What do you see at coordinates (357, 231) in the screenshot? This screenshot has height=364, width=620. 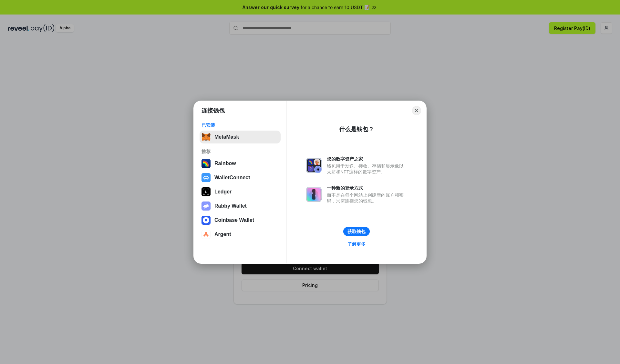 I see `button: 获取钱包` at bounding box center [357, 231].